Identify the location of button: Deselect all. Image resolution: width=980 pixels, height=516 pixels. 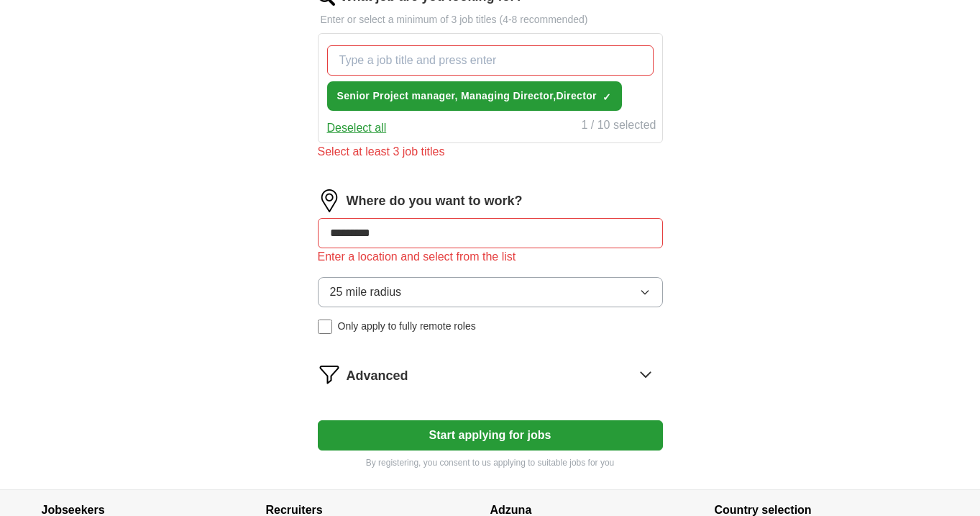
(356, 128).